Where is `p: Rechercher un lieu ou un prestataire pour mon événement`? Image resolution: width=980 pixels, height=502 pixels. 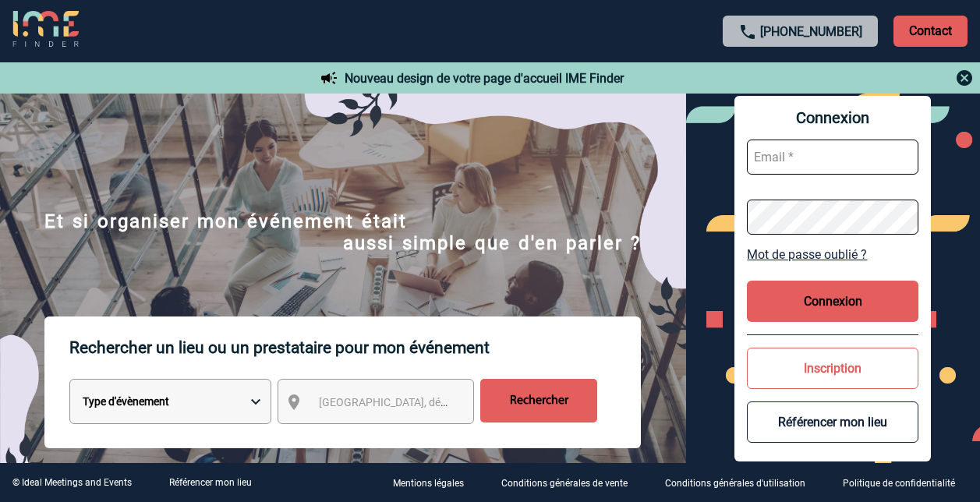 p: Rechercher un lieu ou un prestataire pour mon événement is located at coordinates (354, 348).